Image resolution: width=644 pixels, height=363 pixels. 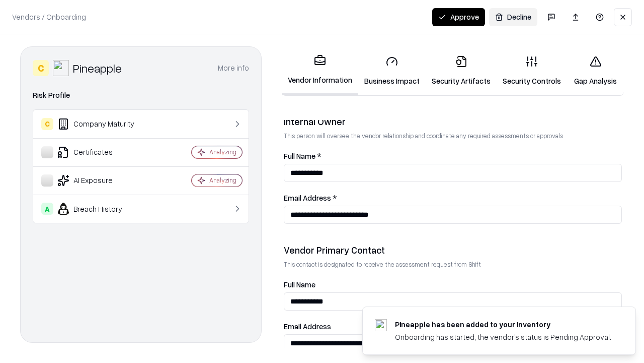 What do you see at coordinates (97, 68) in the screenshot?
I see `div: Pineapple` at bounding box center [97, 68].